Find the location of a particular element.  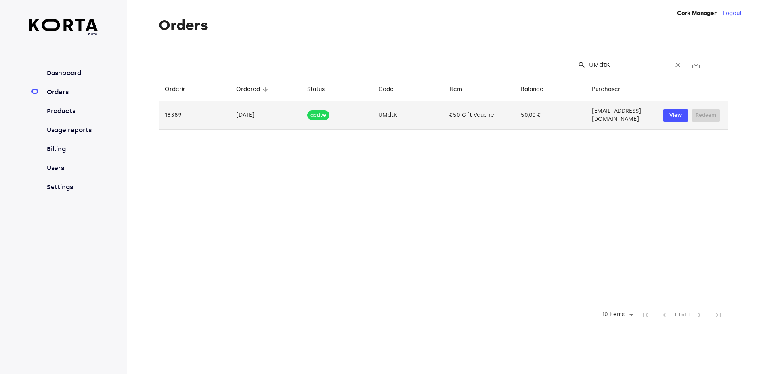

a: Settings is located at coordinates (71, 187).